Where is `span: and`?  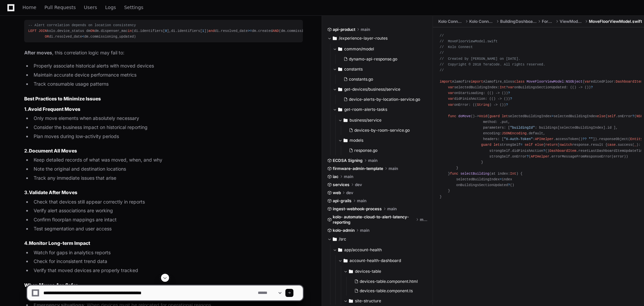 span: and is located at coordinates (211, 31).